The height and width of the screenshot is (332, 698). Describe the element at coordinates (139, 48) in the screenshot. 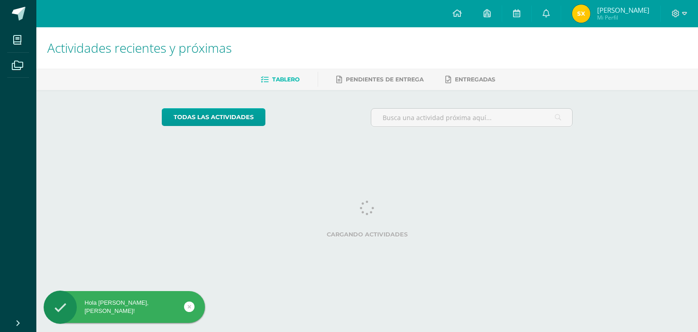

I see `span: Actividades recientes y próximas` at that location.